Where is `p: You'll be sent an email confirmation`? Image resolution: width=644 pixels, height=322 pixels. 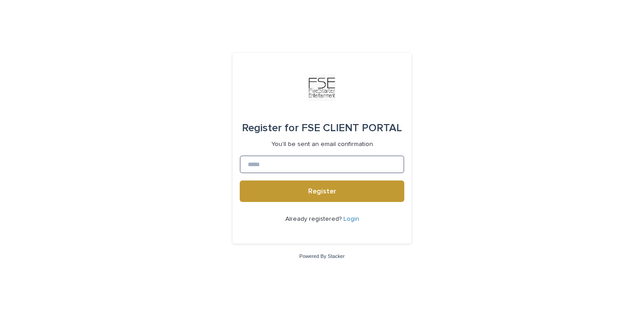 p: You'll be sent an email confirmation is located at coordinates (322, 144).